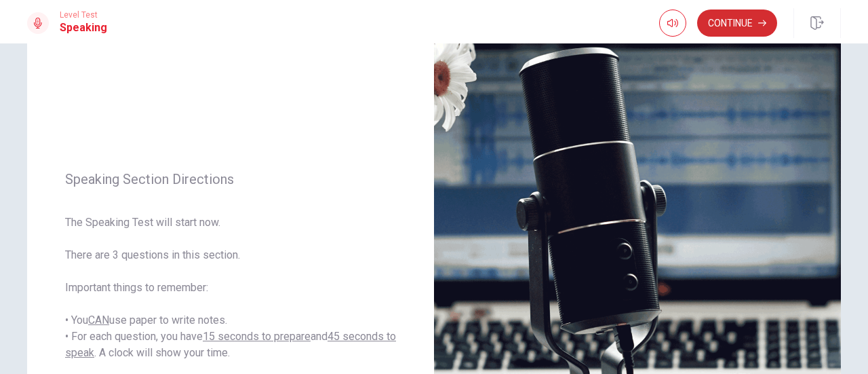  Describe the element at coordinates (83, 15) in the screenshot. I see `span: Level Test` at that location.